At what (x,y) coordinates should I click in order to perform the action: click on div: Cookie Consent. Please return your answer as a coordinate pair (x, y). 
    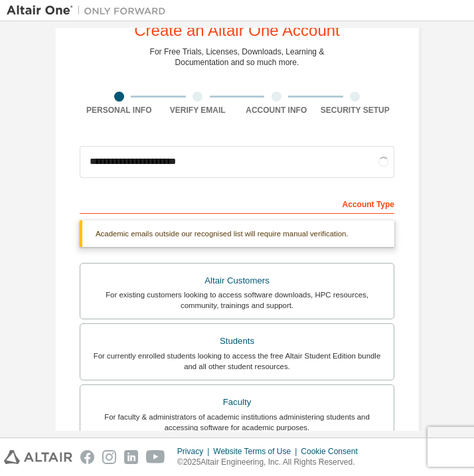
    Looking at the image, I should click on (333, 451).